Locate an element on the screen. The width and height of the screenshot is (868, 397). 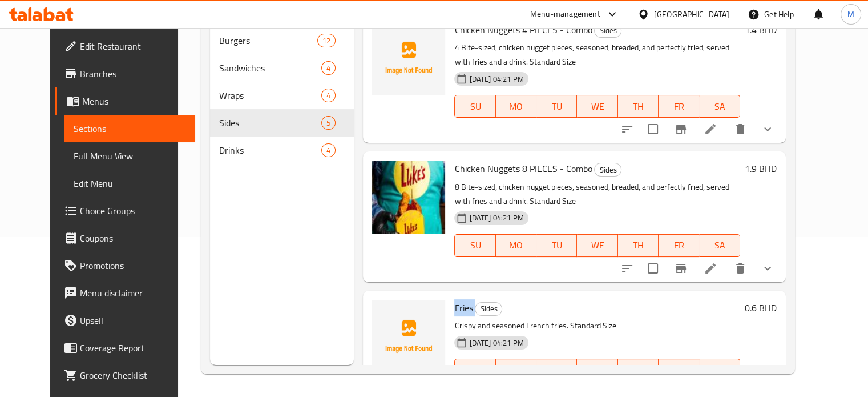
a: Menus is located at coordinates (125, 101).